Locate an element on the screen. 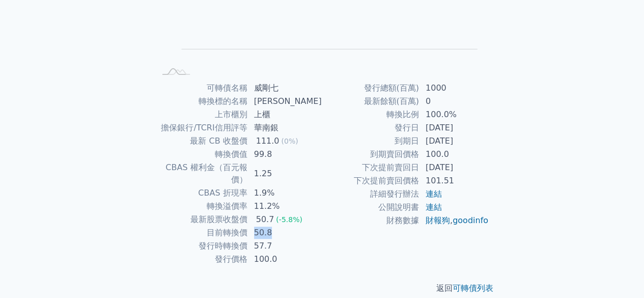 The width and height of the screenshot is (644, 298). td: CBAS 權利金（百元報價） is located at coordinates (201, 174).